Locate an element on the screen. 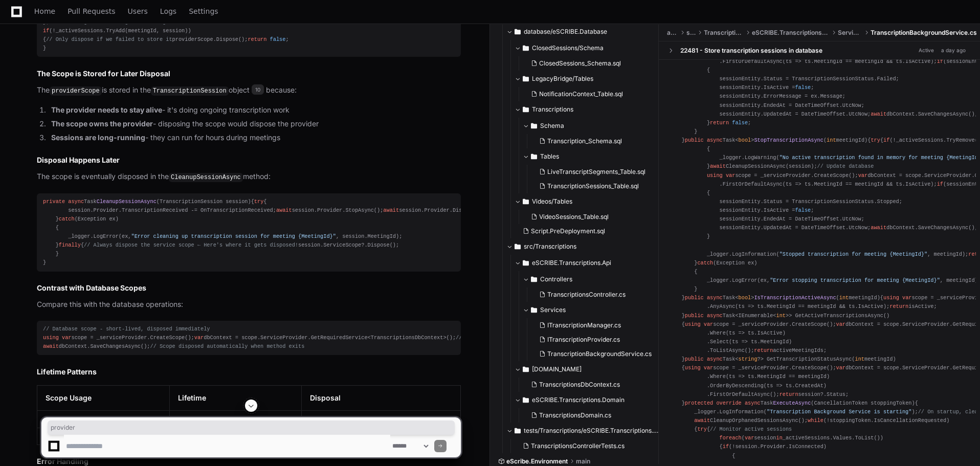  span: if is located at coordinates (940, 184).